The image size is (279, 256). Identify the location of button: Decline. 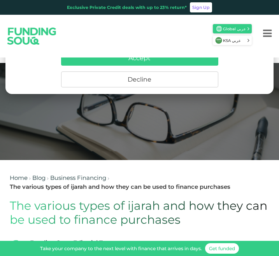
(140, 79).